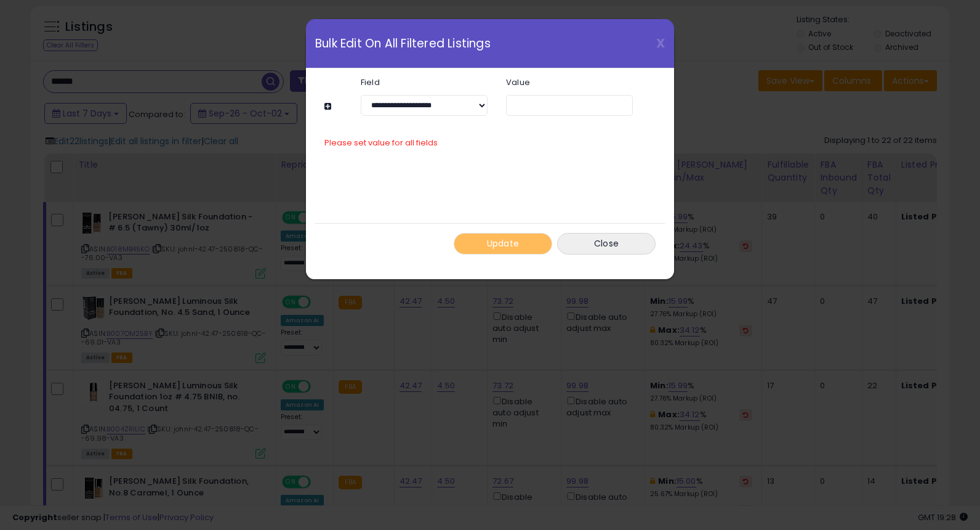 This screenshot has width=980, height=530. Describe the element at coordinates (503, 243) in the screenshot. I see `span: Update` at that location.